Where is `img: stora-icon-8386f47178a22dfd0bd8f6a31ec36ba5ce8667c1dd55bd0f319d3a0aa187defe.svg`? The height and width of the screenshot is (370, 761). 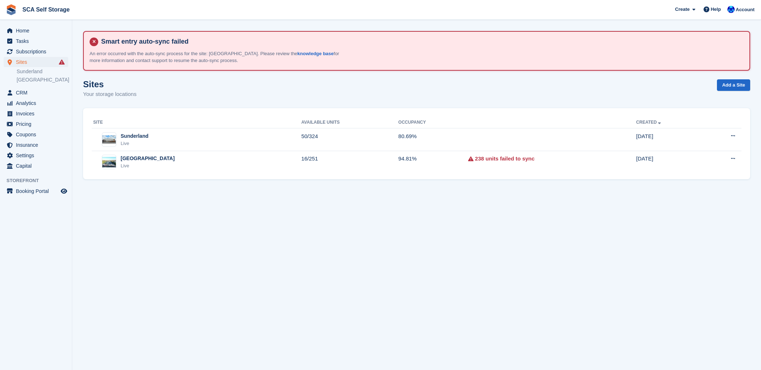
img: stora-icon-8386f47178a22dfd0bd8f6a31ec36ba5ce8667c1dd55bd0f319d3a0aa187defe.svg is located at coordinates (11, 10).